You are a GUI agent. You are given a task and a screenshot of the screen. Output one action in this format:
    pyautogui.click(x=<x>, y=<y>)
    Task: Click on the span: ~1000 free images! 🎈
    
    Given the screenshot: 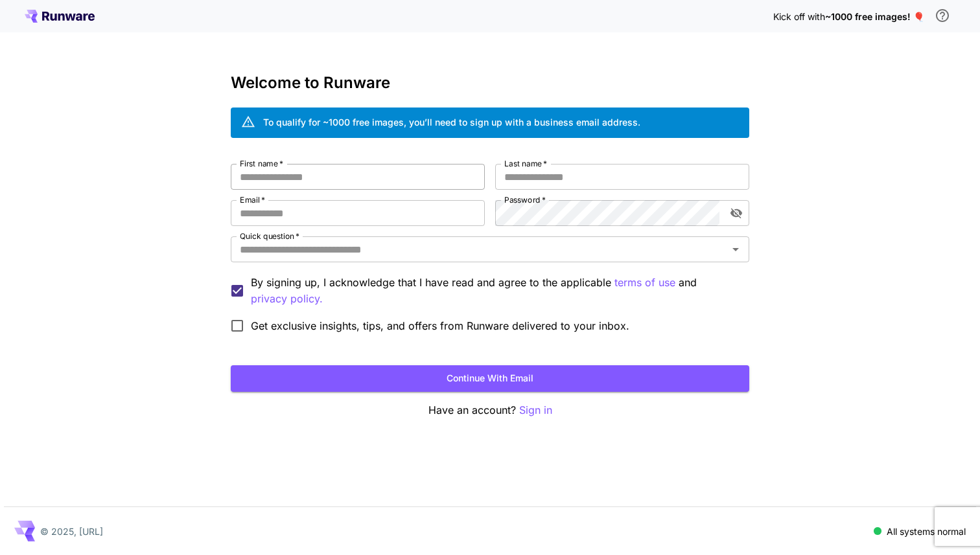 What is the action you would take?
    pyautogui.click(x=874, y=16)
    